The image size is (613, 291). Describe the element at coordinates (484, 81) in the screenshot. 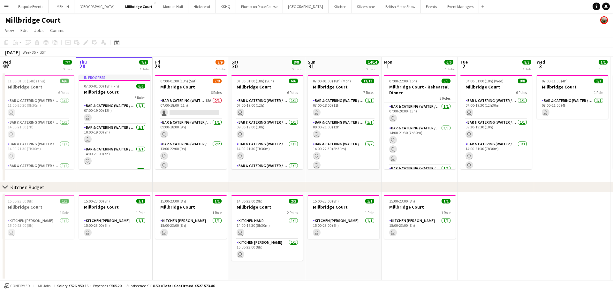

I see `span: 07:00-01:00 (18h) (Wed)` at that location.